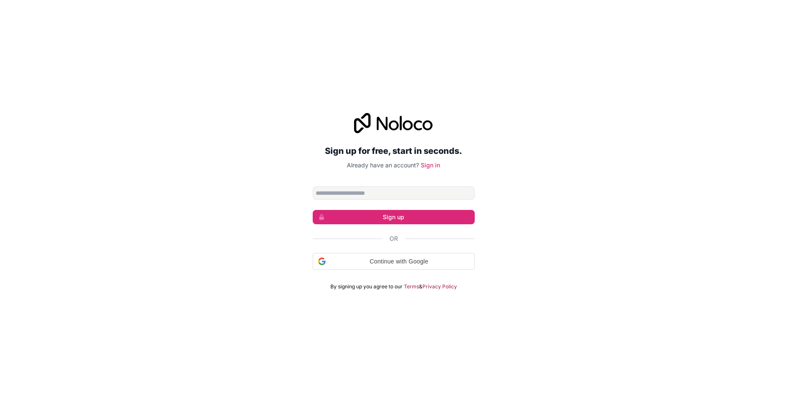 This screenshot has width=787, height=403. What do you see at coordinates (394, 239) in the screenshot?
I see `span: Or` at bounding box center [394, 239].